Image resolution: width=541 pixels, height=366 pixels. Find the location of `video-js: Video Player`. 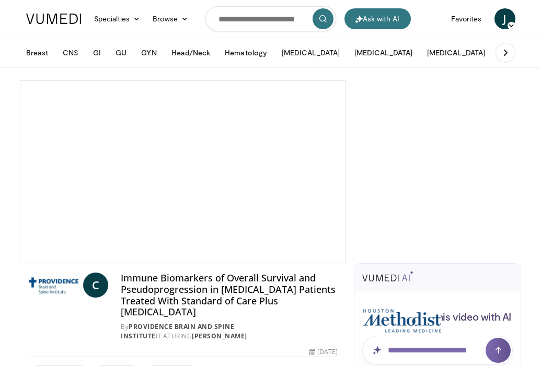

video-js: Video Player is located at coordinates (183, 172).